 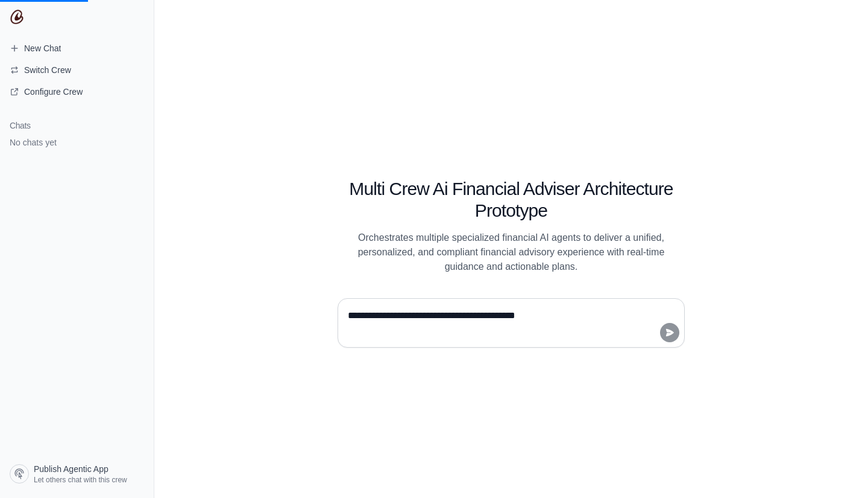 I want to click on a: Configure Crew, so click(x=76, y=92).